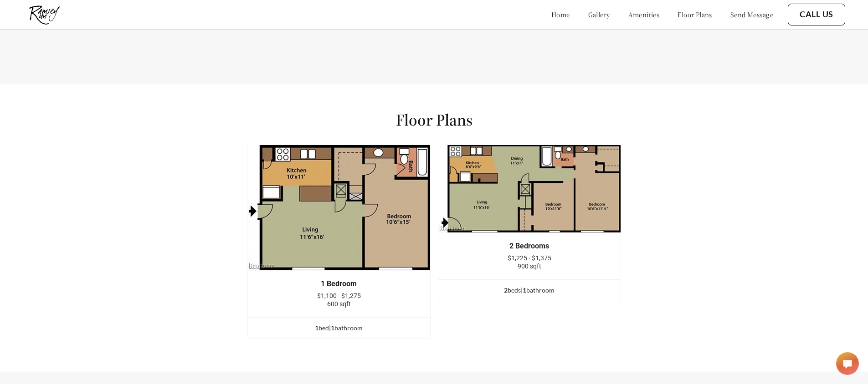 The height and width of the screenshot is (384, 868). What do you see at coordinates (44, 14) in the screenshot?
I see `img: ramsey_run_logo.jpg` at bounding box center [44, 14].